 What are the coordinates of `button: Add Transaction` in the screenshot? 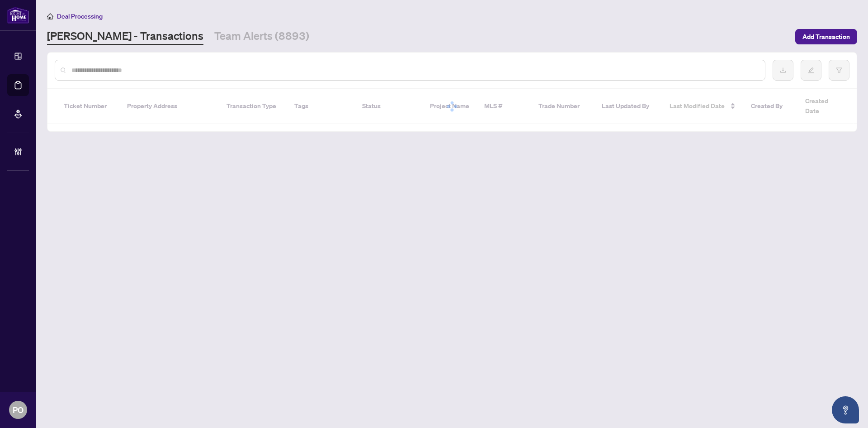 It's located at (826, 37).